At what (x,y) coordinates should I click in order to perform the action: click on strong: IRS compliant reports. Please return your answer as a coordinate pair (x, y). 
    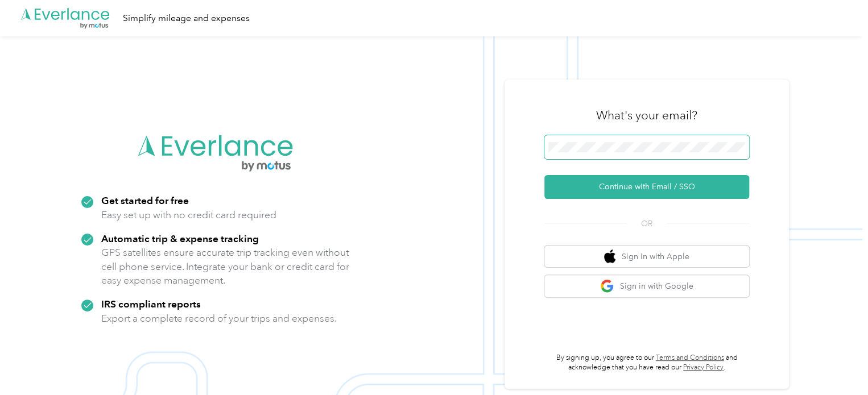
    Looking at the image, I should click on (150, 304).